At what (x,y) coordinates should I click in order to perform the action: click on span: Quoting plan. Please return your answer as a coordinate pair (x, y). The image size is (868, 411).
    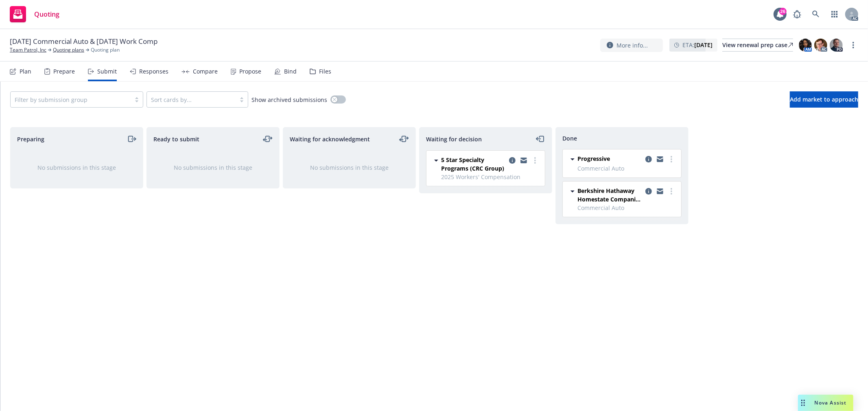
    Looking at the image, I should click on (105, 50).